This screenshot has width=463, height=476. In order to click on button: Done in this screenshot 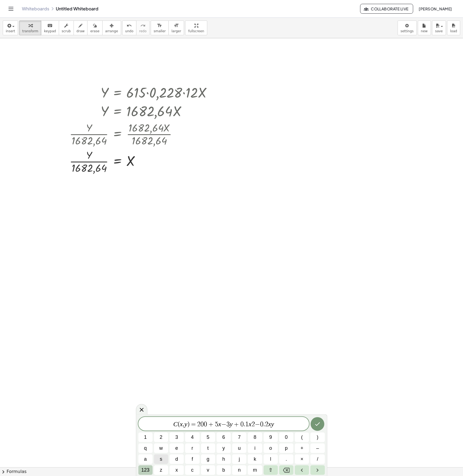, I will do `click(318, 424)`.